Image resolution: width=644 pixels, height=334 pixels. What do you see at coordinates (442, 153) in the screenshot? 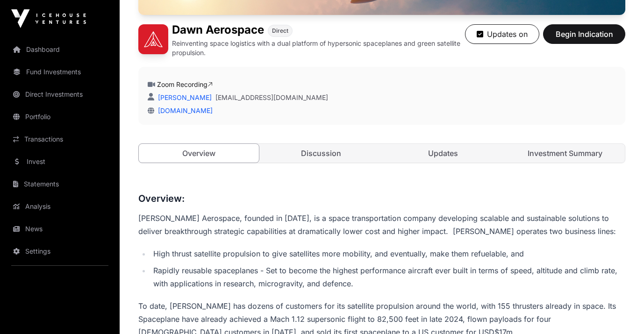
I see `a: Updates` at bounding box center [442, 153].